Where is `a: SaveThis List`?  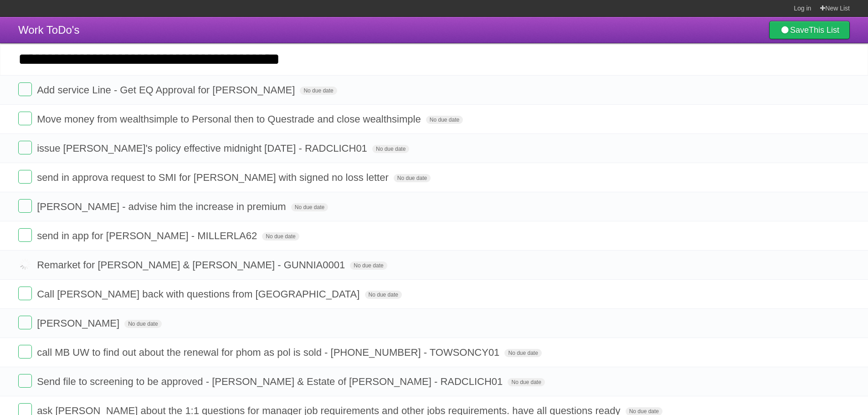 a: SaveThis List is located at coordinates (810, 30).